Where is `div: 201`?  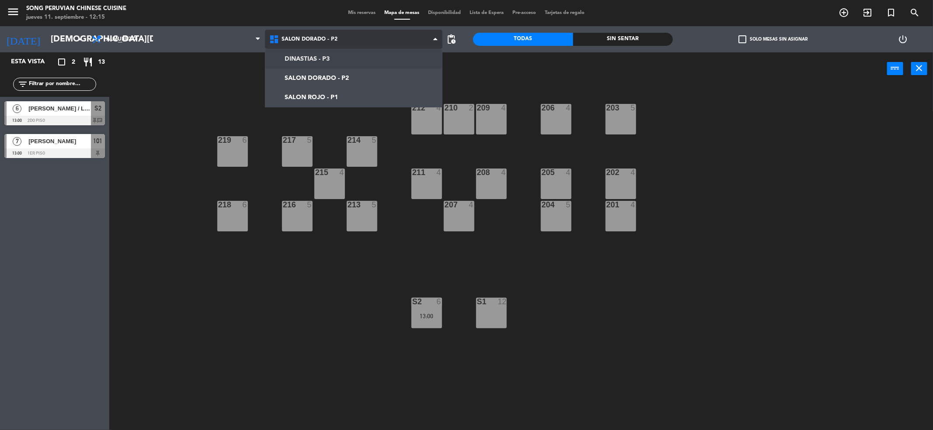
div: 201 is located at coordinates (606, 205).